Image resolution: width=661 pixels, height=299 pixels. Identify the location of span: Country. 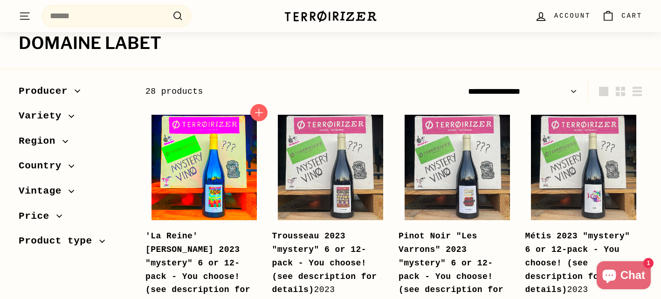
(43, 166).